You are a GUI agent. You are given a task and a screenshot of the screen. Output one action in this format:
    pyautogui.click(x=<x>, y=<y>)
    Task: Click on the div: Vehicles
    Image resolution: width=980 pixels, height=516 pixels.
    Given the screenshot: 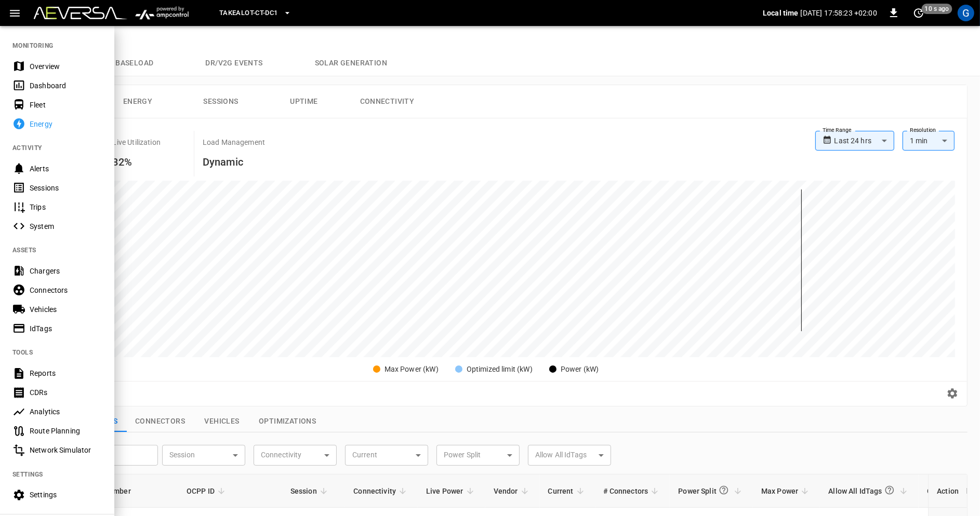 What is the action you would take?
    pyautogui.click(x=66, y=309)
    